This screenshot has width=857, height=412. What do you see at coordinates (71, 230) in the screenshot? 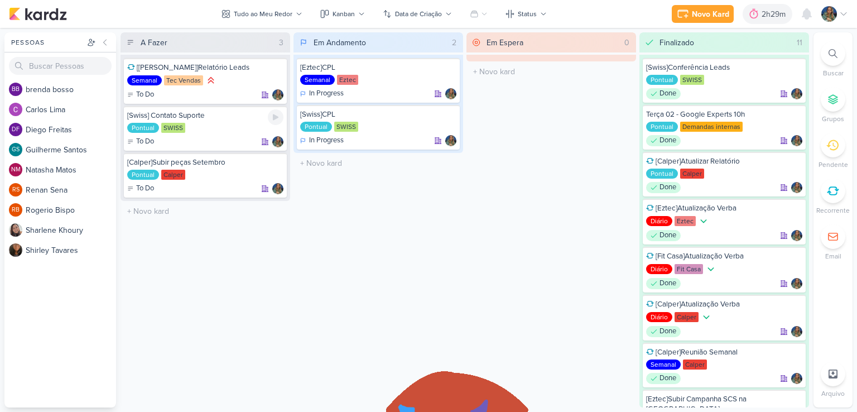
I see `div: S h a r l e n e K h o u r y` at bounding box center [71, 230].